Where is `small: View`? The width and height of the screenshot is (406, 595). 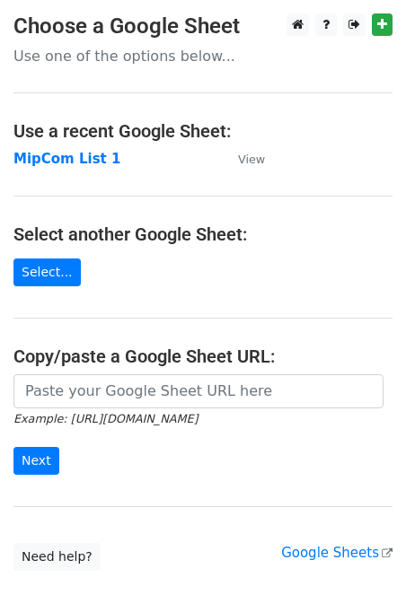 small: View is located at coordinates (251, 159).